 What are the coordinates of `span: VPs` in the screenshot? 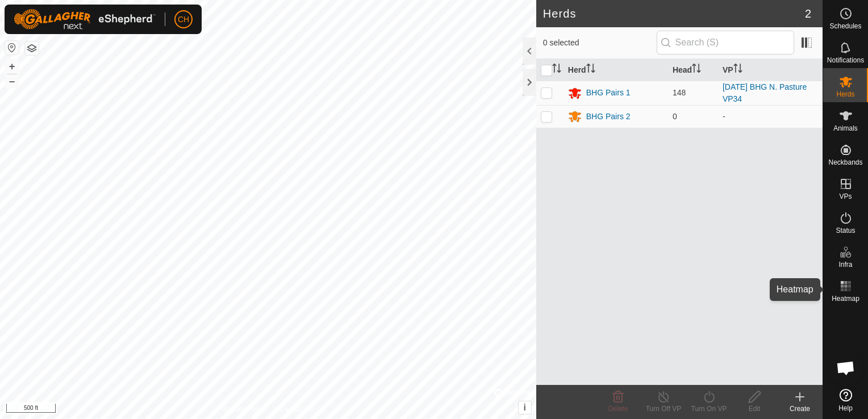 It's located at (846, 196).